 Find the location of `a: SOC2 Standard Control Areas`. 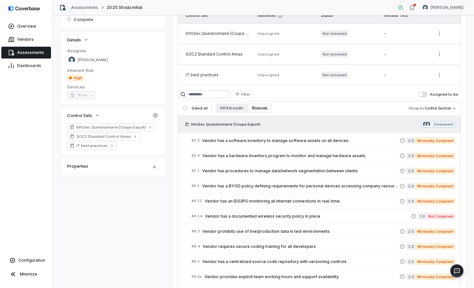

a: SOC2 Standard Control Areas is located at coordinates (104, 137).